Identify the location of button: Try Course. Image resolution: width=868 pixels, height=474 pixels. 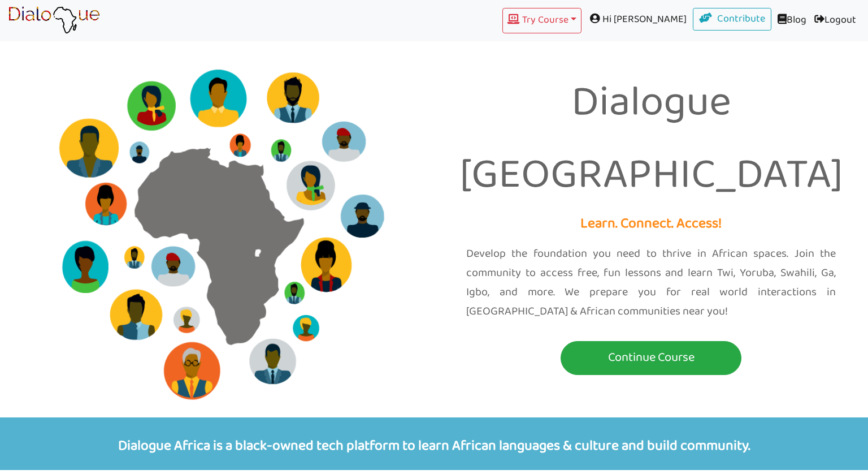
(542, 21).